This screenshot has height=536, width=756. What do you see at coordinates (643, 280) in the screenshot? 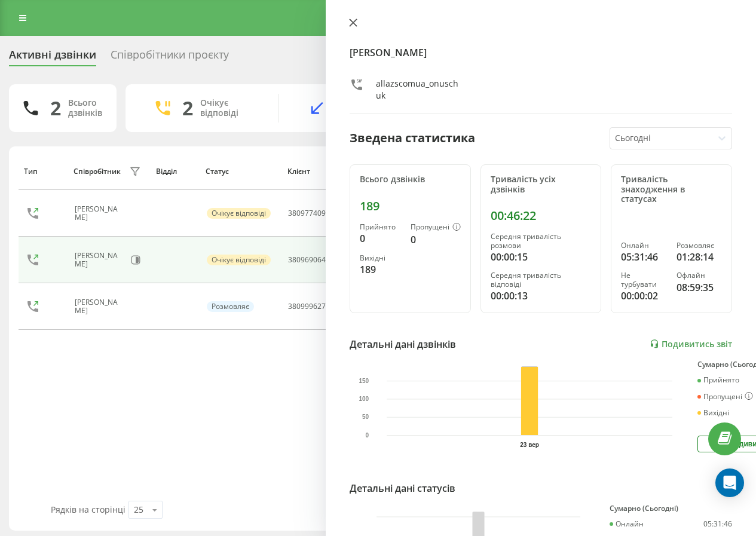
I see `div: Не турбувати` at bounding box center [643, 280].